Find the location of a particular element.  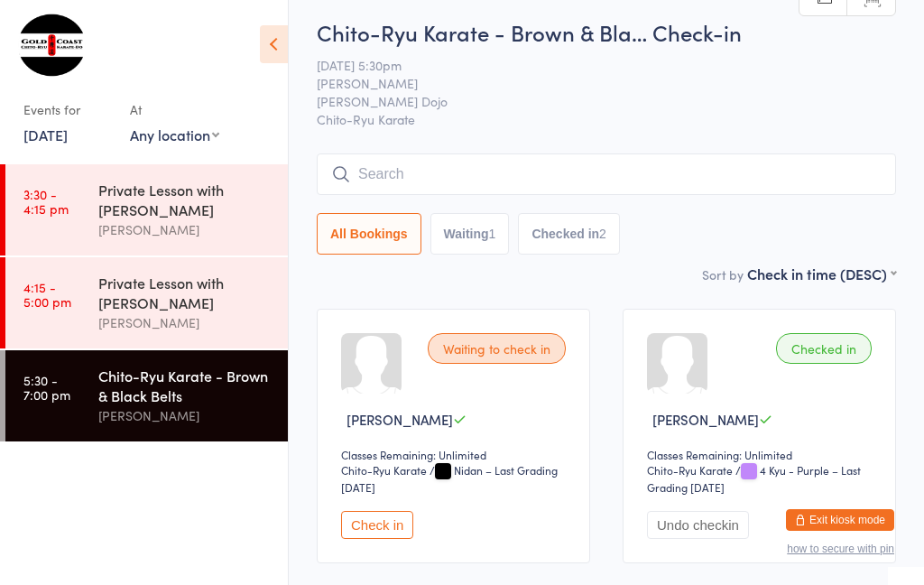

label: Sort by is located at coordinates (723, 275).